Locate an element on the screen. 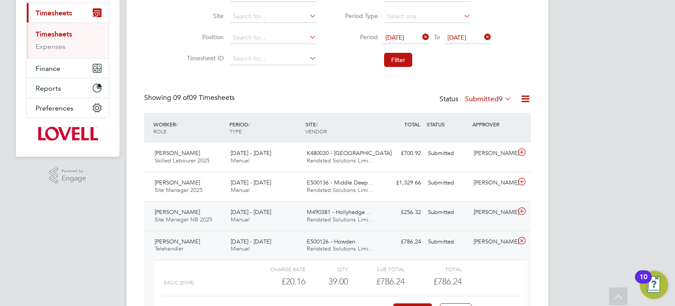 This screenshot has height=306, width=675. span: VENDOR is located at coordinates (316, 131).